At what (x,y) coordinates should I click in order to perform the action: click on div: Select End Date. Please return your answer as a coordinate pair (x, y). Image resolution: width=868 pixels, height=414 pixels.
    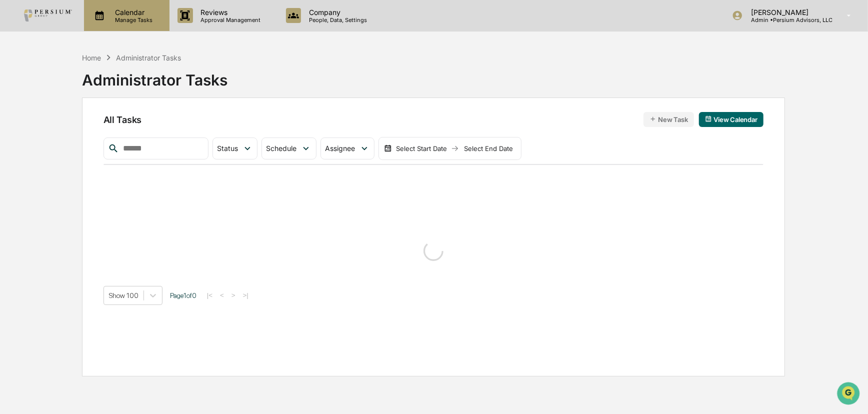
    Looking at the image, I should click on (489, 148).